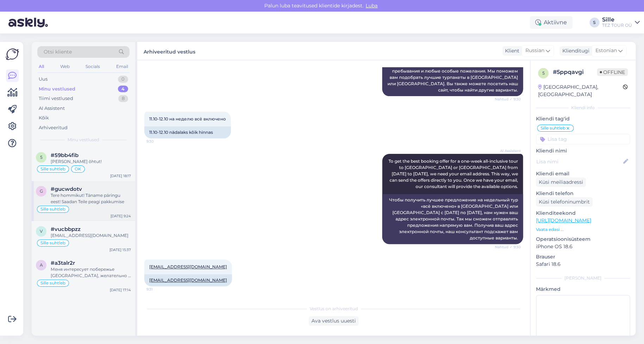 The image size is (644, 344). Describe the element at coordinates (41, 230) in the screenshot. I see `span: v` at that location.